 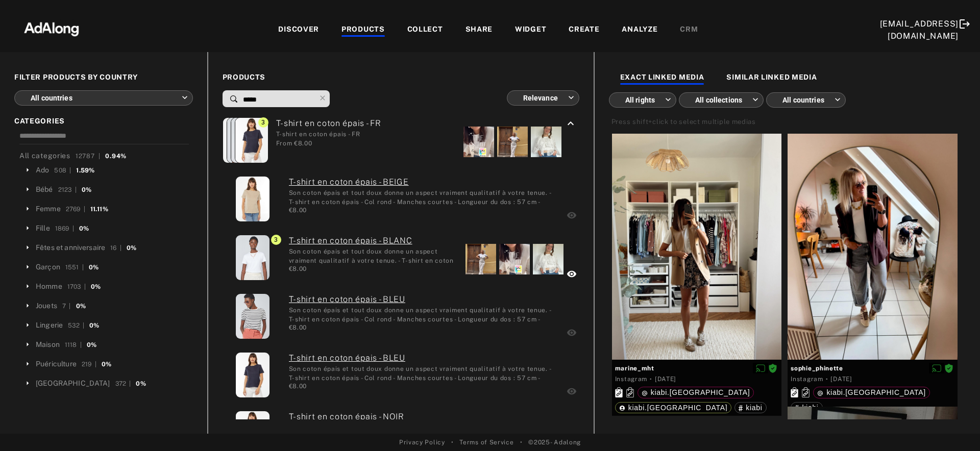 I want to click on div: SHARE, so click(x=480, y=30).